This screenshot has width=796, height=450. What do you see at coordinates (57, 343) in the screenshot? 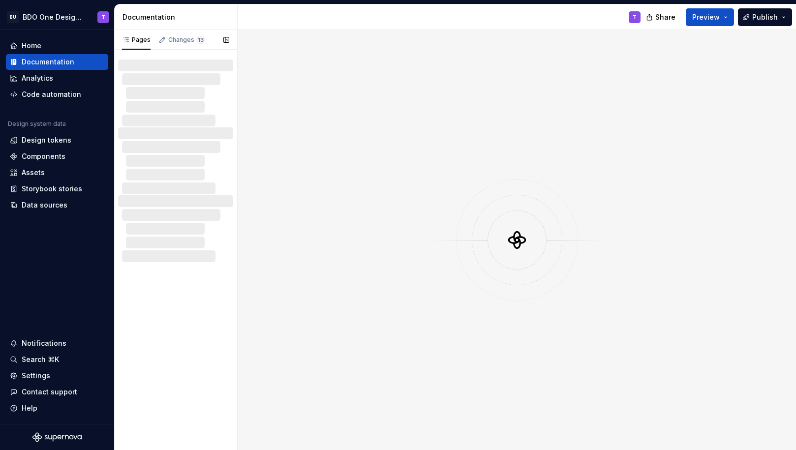
I see `button: Notifications` at bounding box center [57, 343].